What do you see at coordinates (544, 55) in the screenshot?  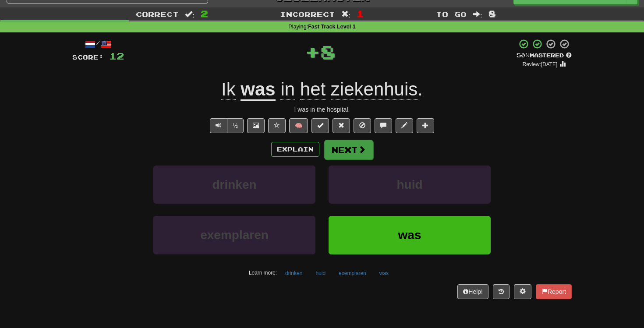 I see `div: Mastered` at bounding box center [544, 55].